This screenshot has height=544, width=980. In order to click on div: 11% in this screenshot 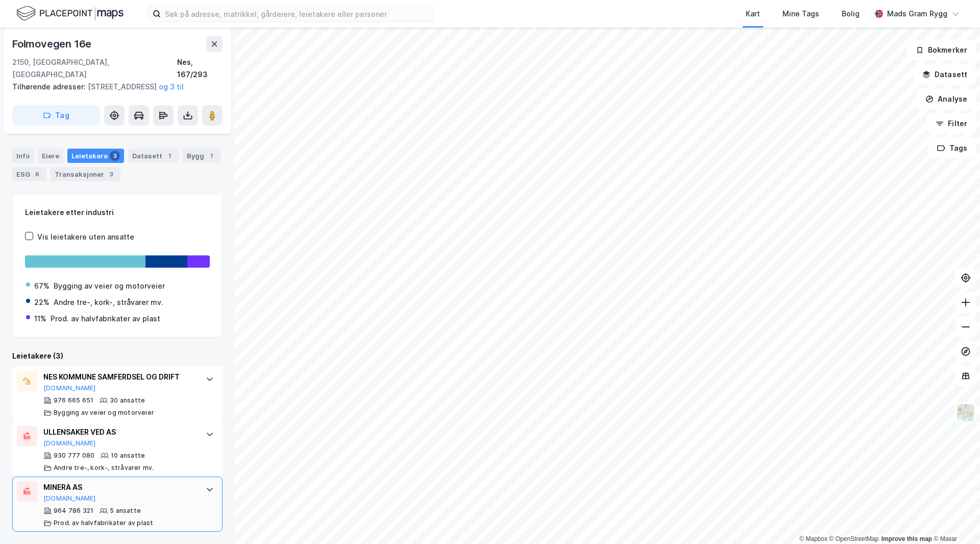, I will do `click(40, 319)`.